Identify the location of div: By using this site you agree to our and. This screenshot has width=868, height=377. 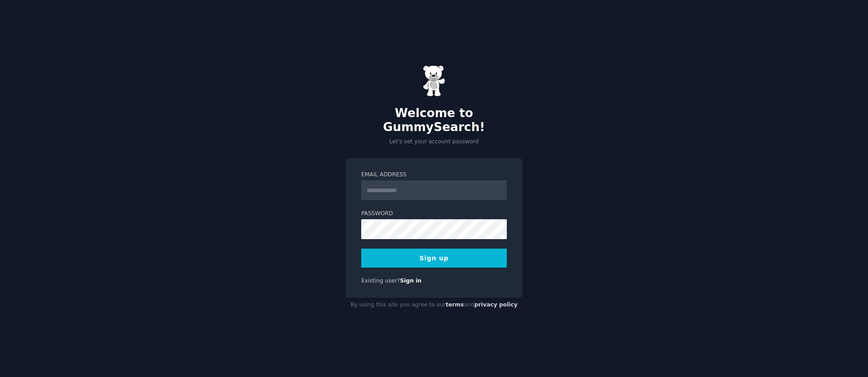
(434, 305).